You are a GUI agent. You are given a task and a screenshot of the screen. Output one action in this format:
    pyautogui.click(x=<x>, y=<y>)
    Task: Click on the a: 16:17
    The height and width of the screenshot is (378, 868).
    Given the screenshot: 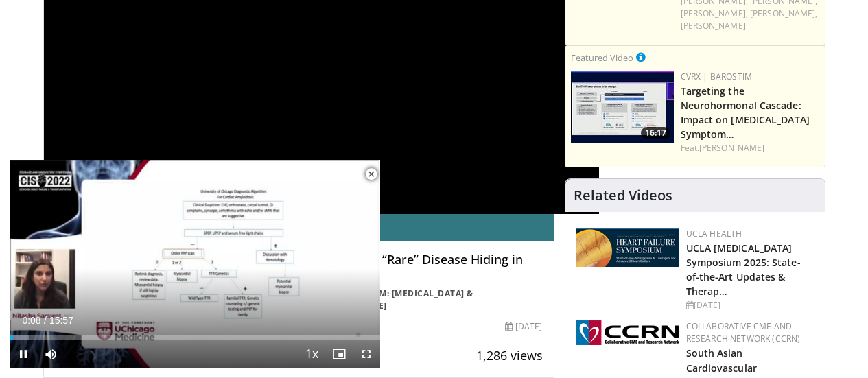 What is the action you would take?
    pyautogui.click(x=622, y=107)
    